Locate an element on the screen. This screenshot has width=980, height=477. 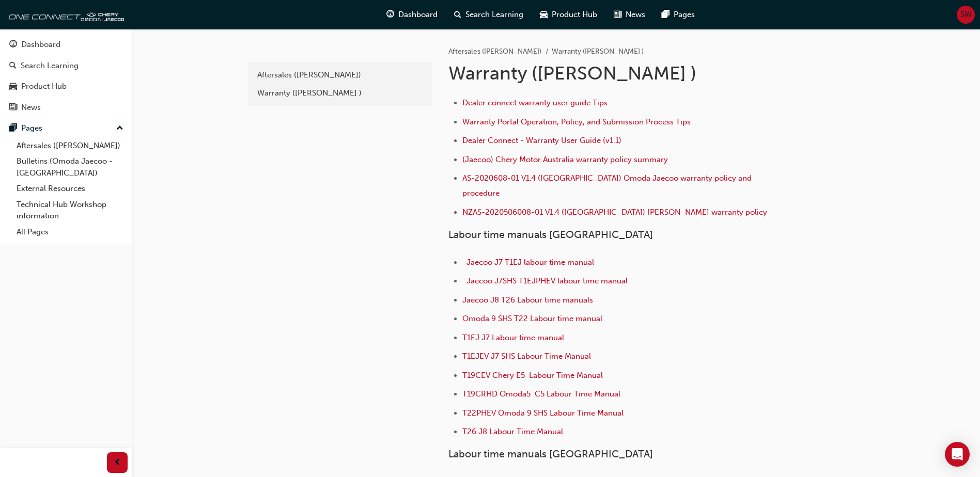
a: T26 J8 Labour Time Manual is located at coordinates (513, 432).